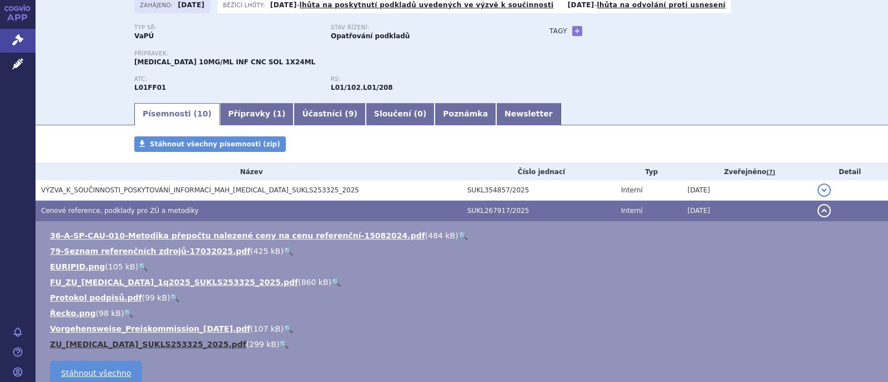  What do you see at coordinates (73, 314) in the screenshot?
I see `a: Řecko.png` at bounding box center [73, 314].